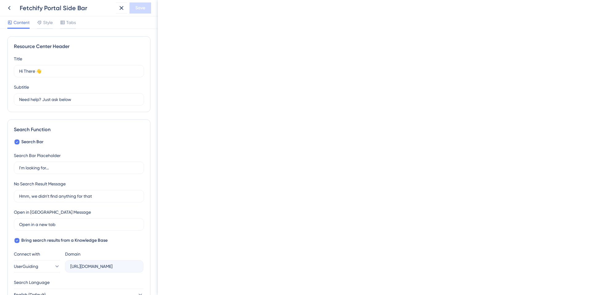  I want to click on input: Hmm, we didn't find anything for that, so click(79, 196).